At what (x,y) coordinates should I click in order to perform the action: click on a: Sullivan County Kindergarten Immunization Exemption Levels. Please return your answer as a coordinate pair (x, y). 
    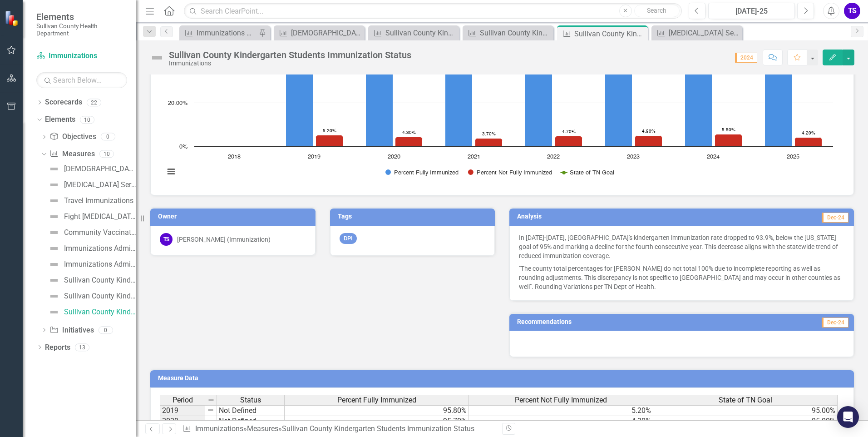
    Looking at the image, I should click on (91, 296).